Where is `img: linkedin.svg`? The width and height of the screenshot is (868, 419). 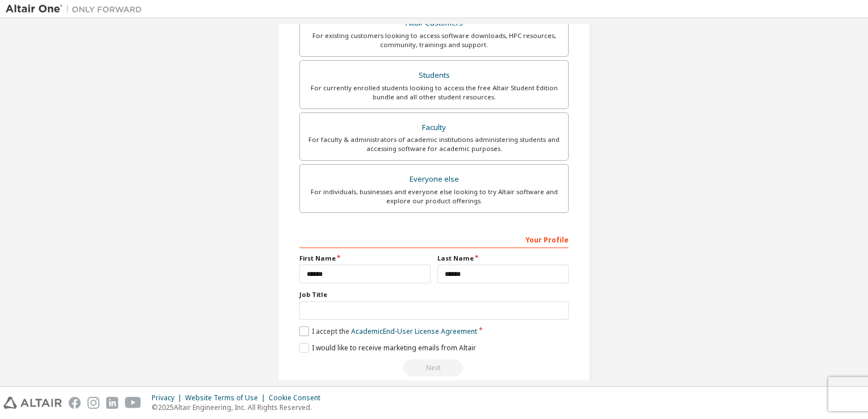 img: linkedin.svg is located at coordinates (112, 403).